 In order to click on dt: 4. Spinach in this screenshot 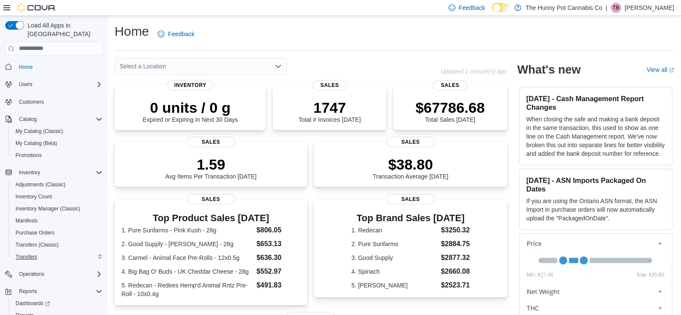, I will do `click(395, 272)`.